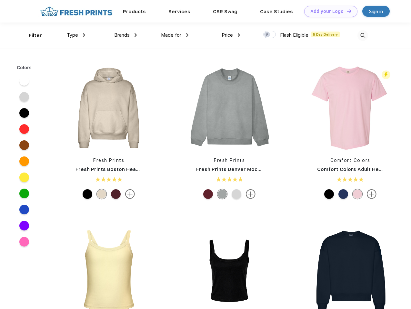 Image resolution: width=411 pixels, height=309 pixels. Describe the element at coordinates (208, 194) in the screenshot. I see `div: Crimson Red` at that location.